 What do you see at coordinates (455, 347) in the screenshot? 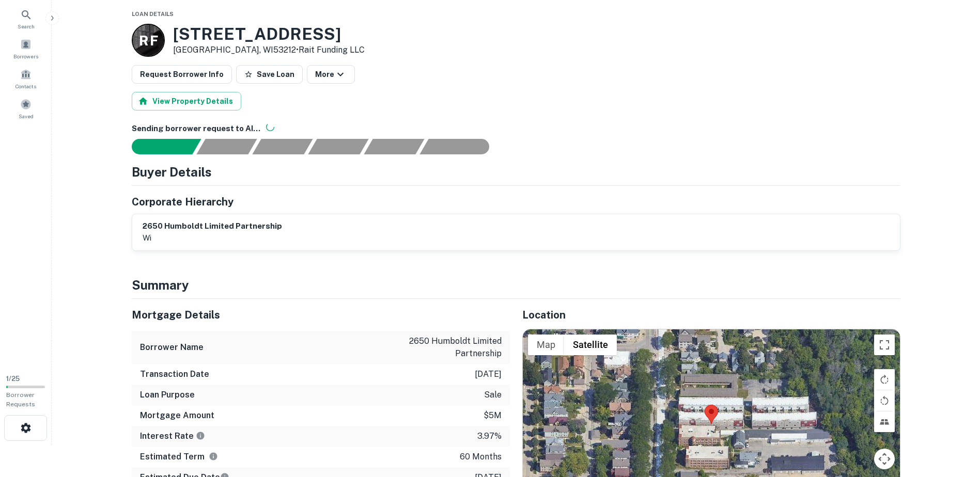
I see `p: 2650 humboldt limited partnership` at bounding box center [455, 347].